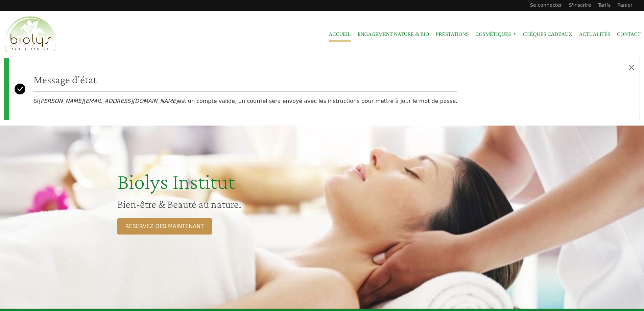  What do you see at coordinates (340, 34) in the screenshot?
I see `a: Accueil` at bounding box center [340, 34].